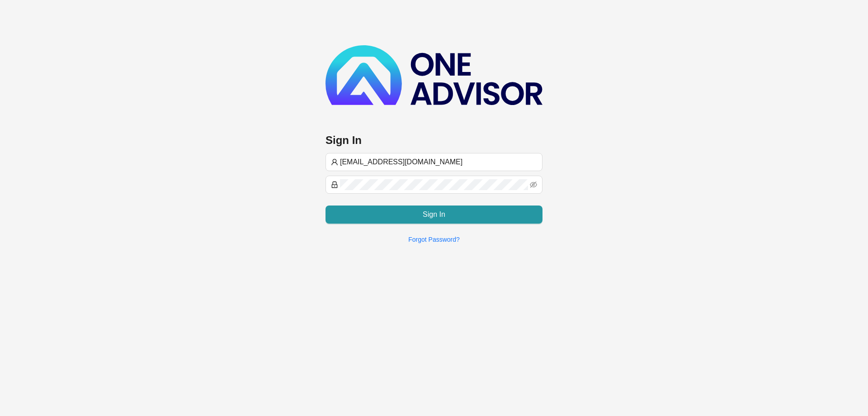  Describe the element at coordinates (335, 162) in the screenshot. I see `span: user` at that location.